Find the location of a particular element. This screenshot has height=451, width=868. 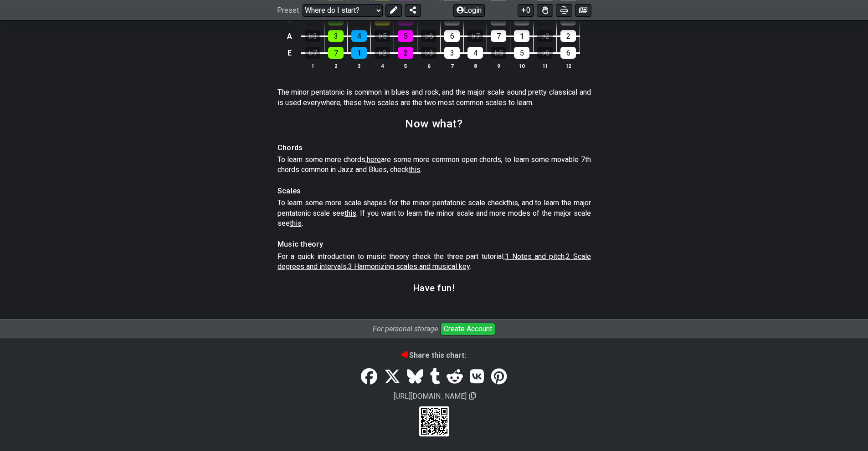

span: Copy url to clipboard is located at coordinates (473, 396).